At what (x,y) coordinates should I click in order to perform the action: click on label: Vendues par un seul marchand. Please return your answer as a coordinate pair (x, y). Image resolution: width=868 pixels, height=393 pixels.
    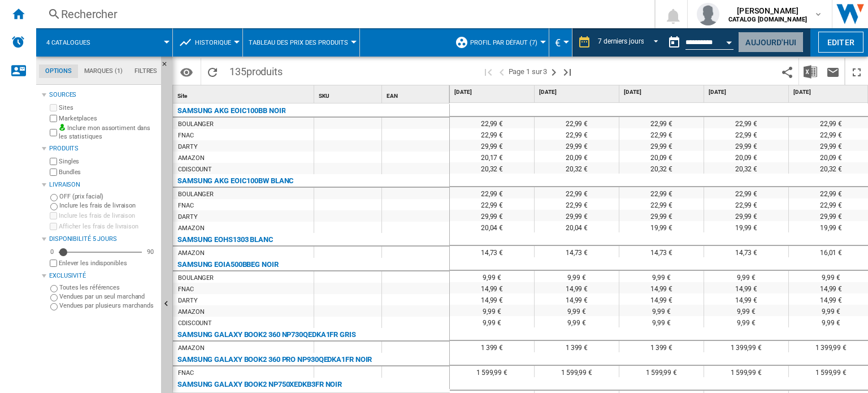
    Looking at the image, I should click on (108, 296).